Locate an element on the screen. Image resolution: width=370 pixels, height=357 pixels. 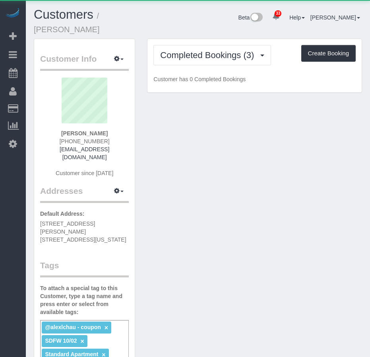
label: Default Address: is located at coordinates (62, 214).